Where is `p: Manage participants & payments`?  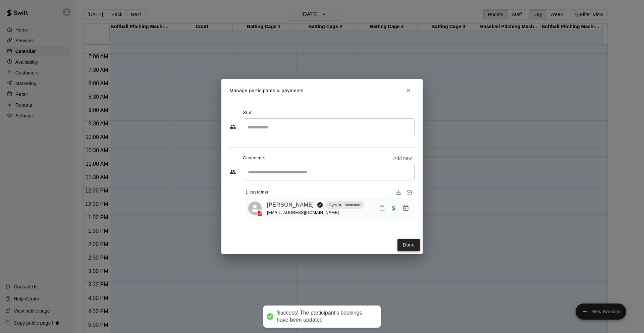 p: Manage participants & payments is located at coordinates (267, 91).